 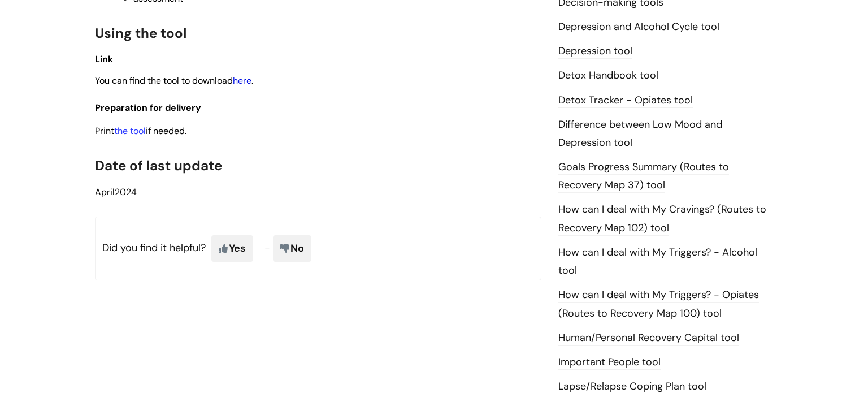 I want to click on span: Using the tool, so click(x=140, y=33).